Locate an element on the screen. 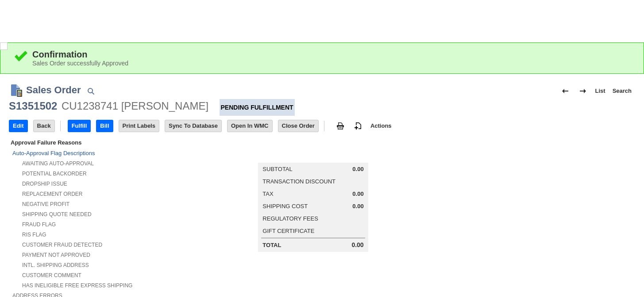 Image resolution: width=644 pixels, height=297 pixels. a: Potential Backorder is located at coordinates (54, 174).